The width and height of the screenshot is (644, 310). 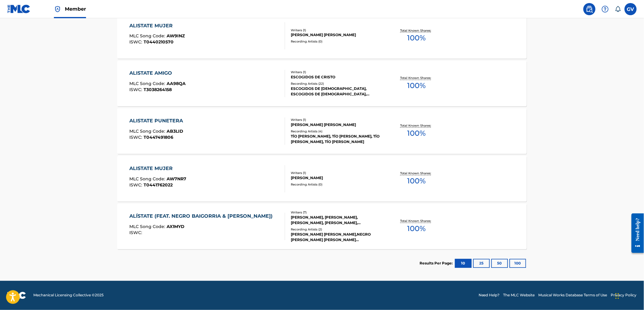 What do you see at coordinates (19, 9) in the screenshot?
I see `img: MLC Logo` at bounding box center [19, 9].